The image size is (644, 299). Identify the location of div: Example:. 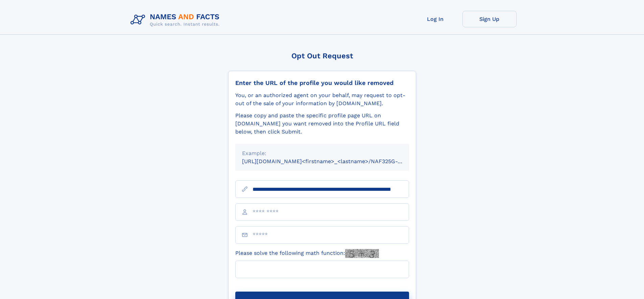
(322, 153).